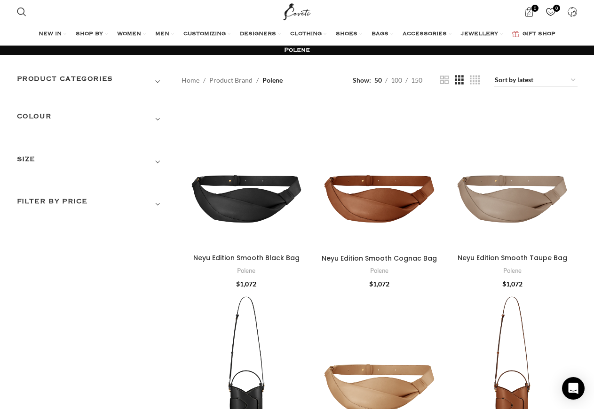 The height and width of the screenshot is (409, 594). Describe the element at coordinates (92, 82) in the screenshot. I see `h3: Product categories` at that location.